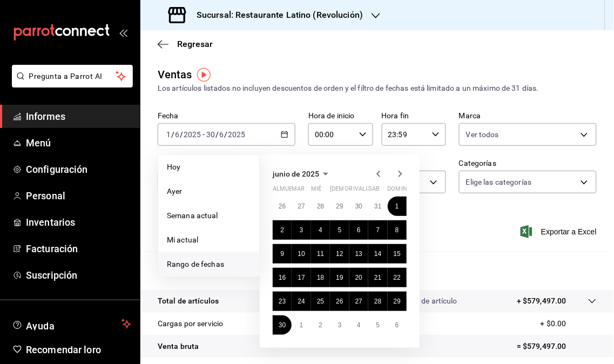 The image size is (614, 364). I want to click on font: Hoy, so click(174, 167).